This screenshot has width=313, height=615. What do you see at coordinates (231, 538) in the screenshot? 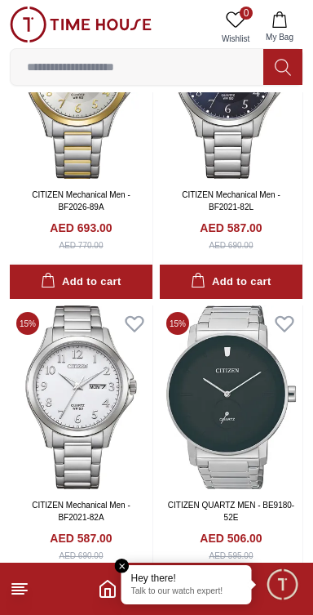
I see `h4: AED 506.00` at bounding box center [231, 538].